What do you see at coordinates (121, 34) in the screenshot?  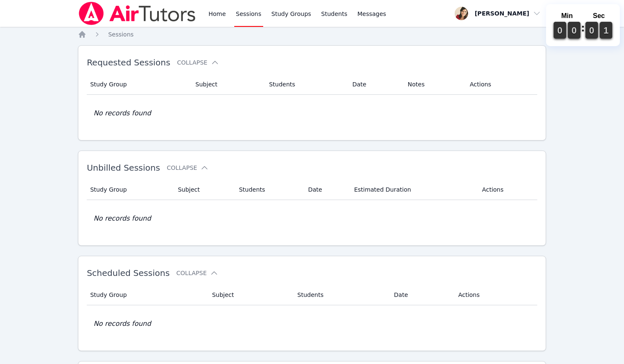 I see `span: Sessions` at bounding box center [121, 34].